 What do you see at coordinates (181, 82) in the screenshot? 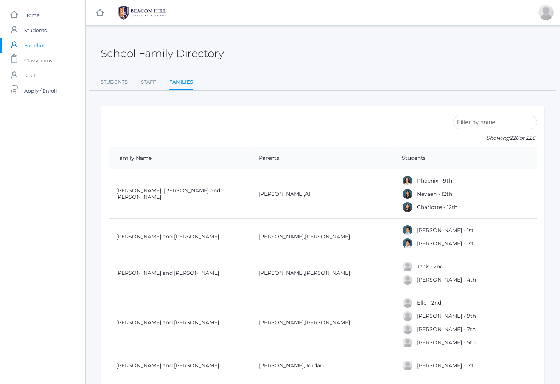
I see `a: Families` at bounding box center [181, 82].